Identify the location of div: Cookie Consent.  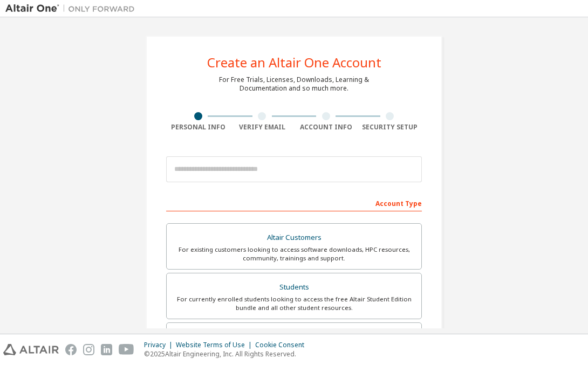
(283, 345).